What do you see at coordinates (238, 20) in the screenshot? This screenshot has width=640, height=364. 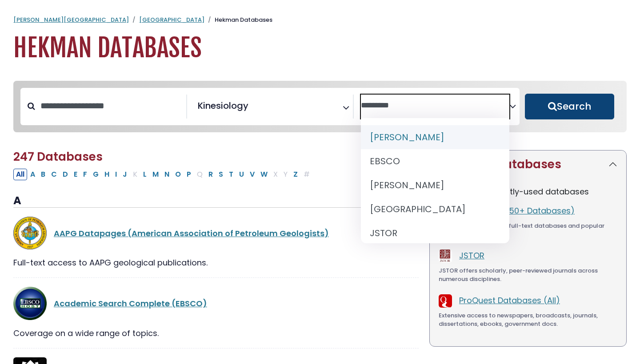 I see `li: Hekman Databases` at bounding box center [238, 20].